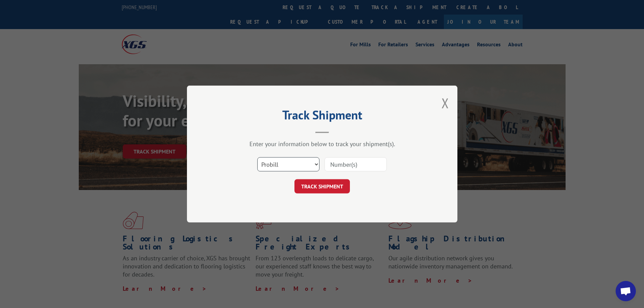  Describe the element at coordinates (626, 291) in the screenshot. I see `a: Open chat` at that location.